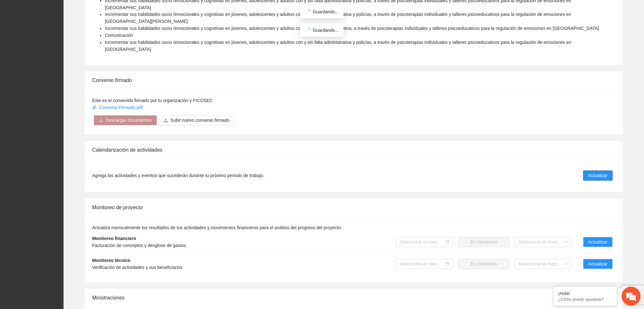 This screenshot has height=309, width=644. I want to click on div: Calendarización de actividades, so click(354, 150).